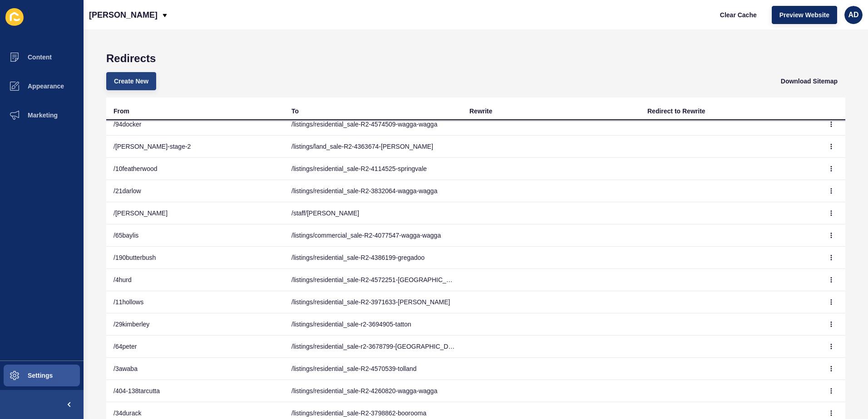  What do you see at coordinates (195, 391) in the screenshot?
I see `td: /404-138tarcutta` at bounding box center [195, 391].